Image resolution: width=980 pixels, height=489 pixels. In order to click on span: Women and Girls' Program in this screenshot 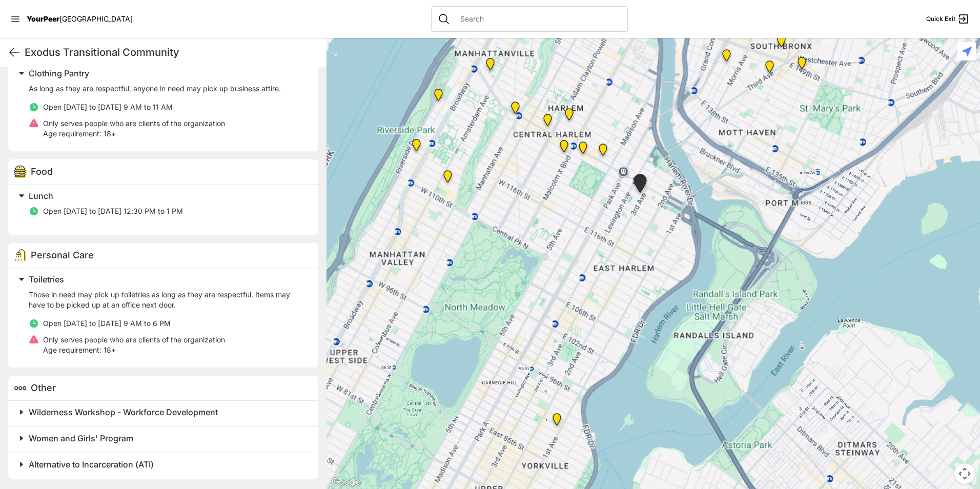, I will do `click(81, 438)`.